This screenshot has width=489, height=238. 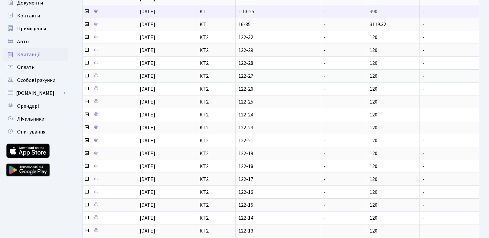 I want to click on a: Приміщення, so click(x=36, y=29).